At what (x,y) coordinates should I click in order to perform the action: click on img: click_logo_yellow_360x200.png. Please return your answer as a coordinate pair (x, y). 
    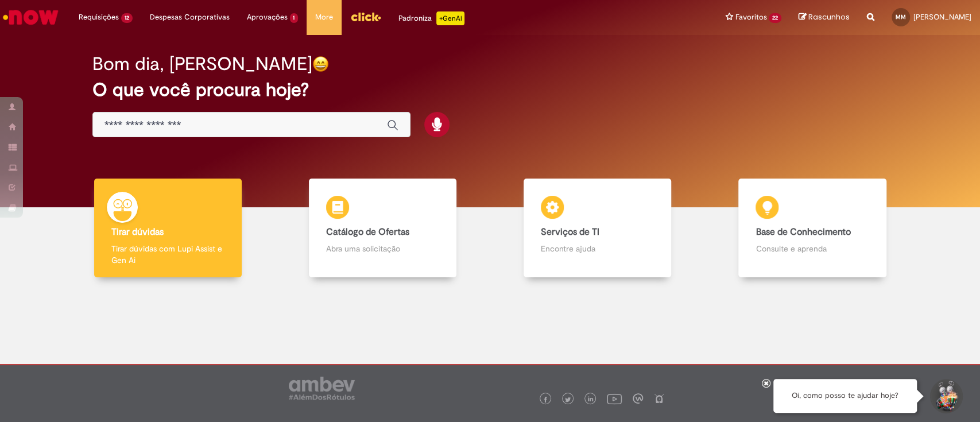
    Looking at the image, I should click on (366, 17).